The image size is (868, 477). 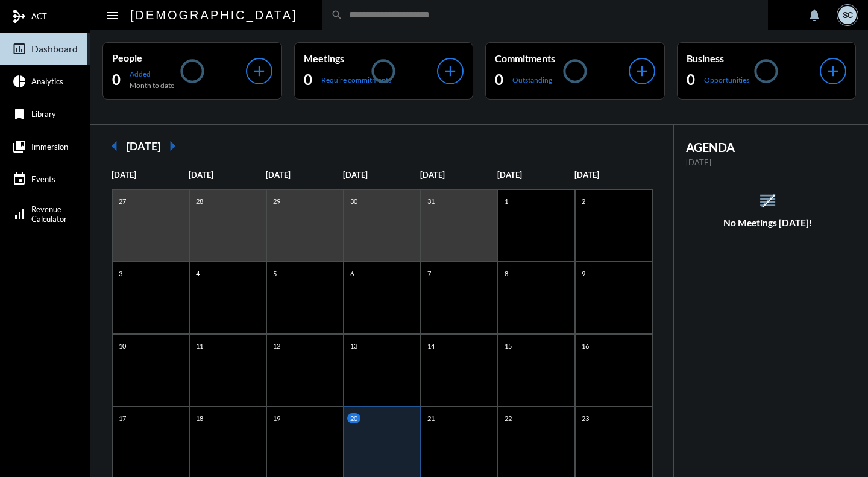 I want to click on p: 22, so click(x=508, y=418).